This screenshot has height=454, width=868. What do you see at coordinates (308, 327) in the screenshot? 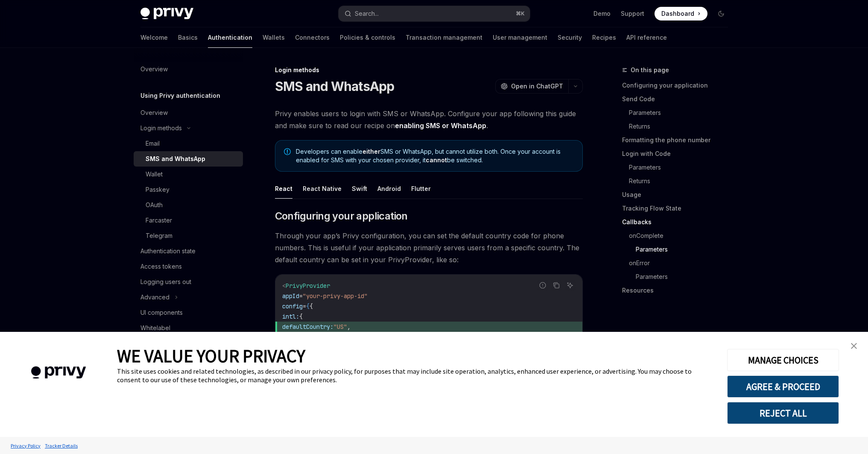
I see `span: defaultCountry:` at bounding box center [308, 327].